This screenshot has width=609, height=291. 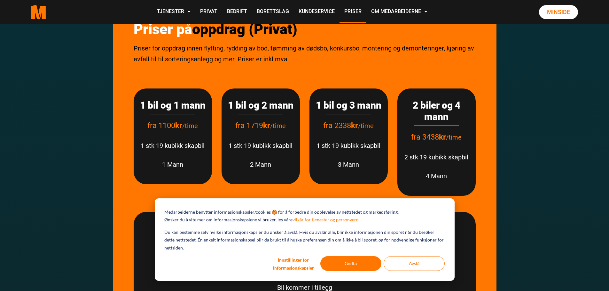 What do you see at coordinates (559, 12) in the screenshot?
I see `a: Minside` at bounding box center [559, 12].